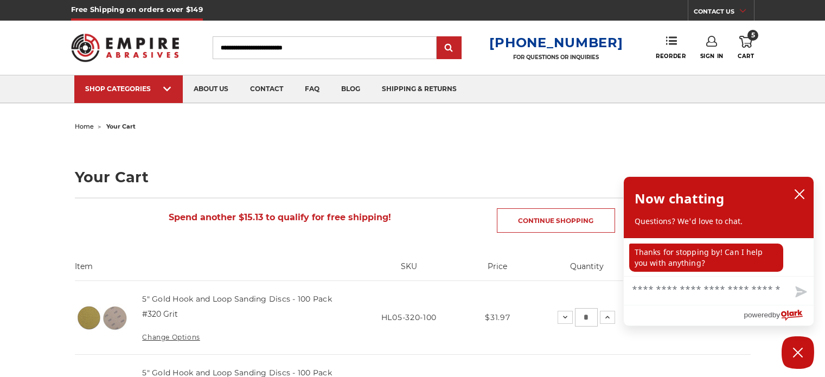 This screenshot has height=377, width=825. I want to click on span: powered, so click(758, 315).